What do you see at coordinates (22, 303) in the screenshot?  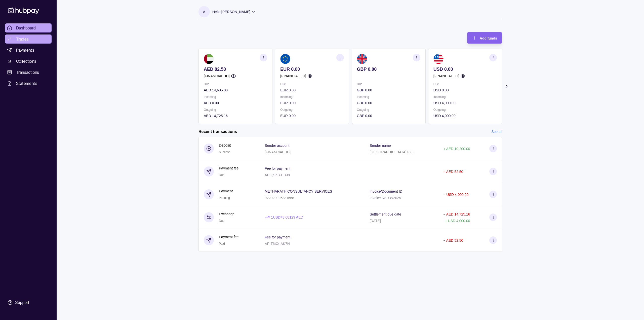 I see `div: Support` at bounding box center [22, 303].